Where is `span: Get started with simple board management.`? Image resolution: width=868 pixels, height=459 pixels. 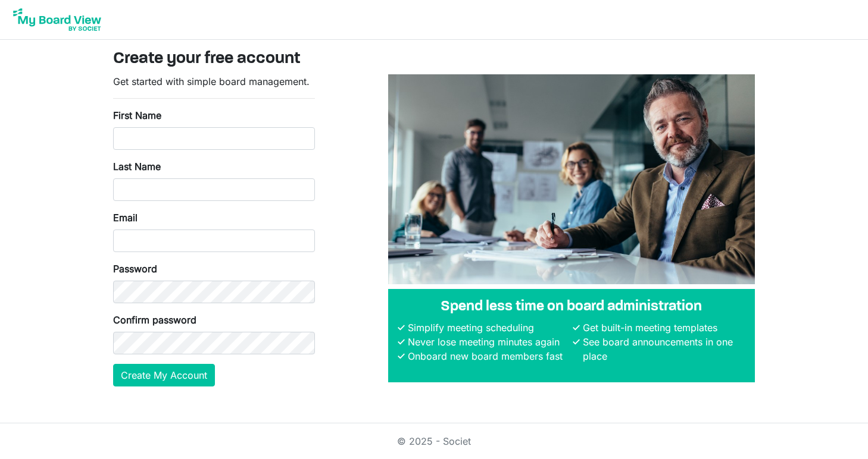 span: Get started with simple board management. is located at coordinates (212, 82).